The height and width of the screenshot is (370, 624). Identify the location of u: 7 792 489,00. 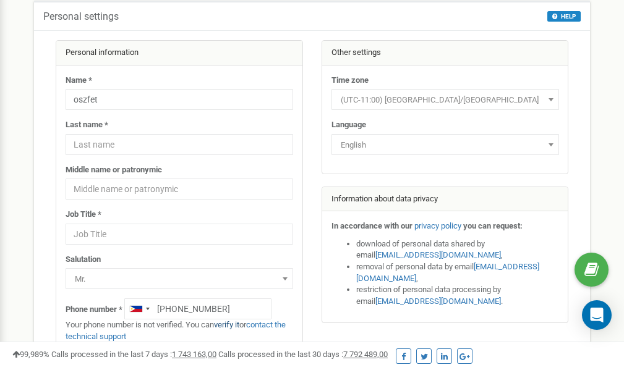
(365, 354).